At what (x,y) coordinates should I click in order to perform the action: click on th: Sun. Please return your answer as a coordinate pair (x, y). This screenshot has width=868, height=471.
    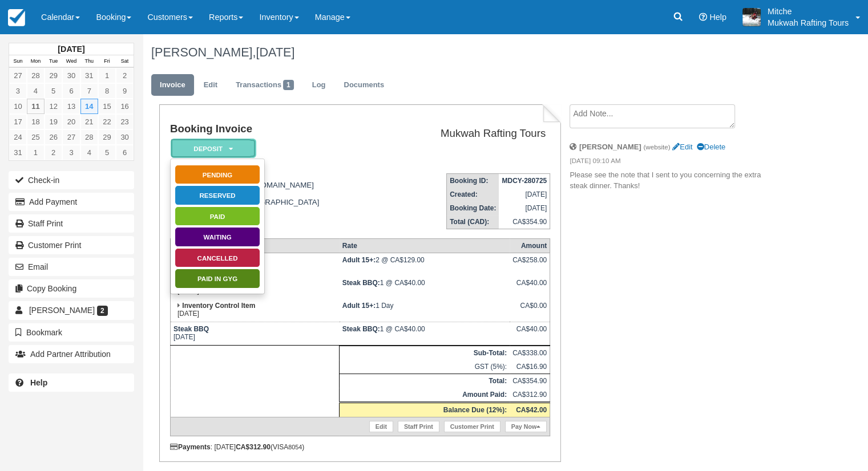
    Looking at the image, I should click on (18, 62).